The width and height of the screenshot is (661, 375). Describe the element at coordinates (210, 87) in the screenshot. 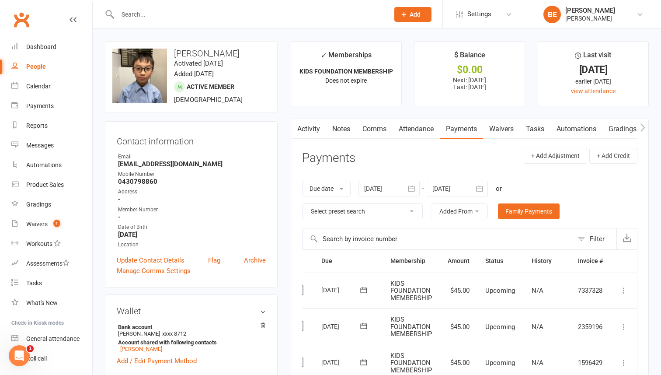

I see `span: Active member` at that location.